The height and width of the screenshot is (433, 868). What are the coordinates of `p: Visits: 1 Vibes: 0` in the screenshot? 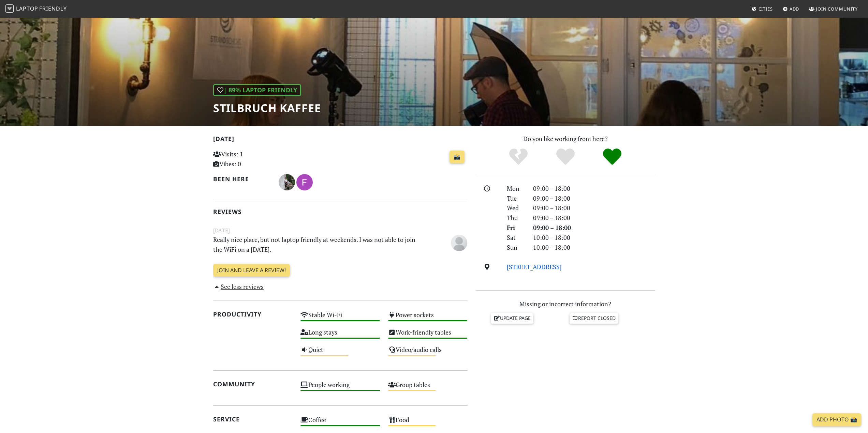 It's located at (253, 159).